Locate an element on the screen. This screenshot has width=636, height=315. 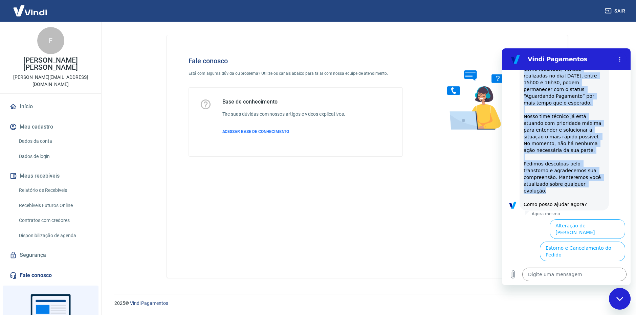
a: Segurança is located at coordinates (50, 255).